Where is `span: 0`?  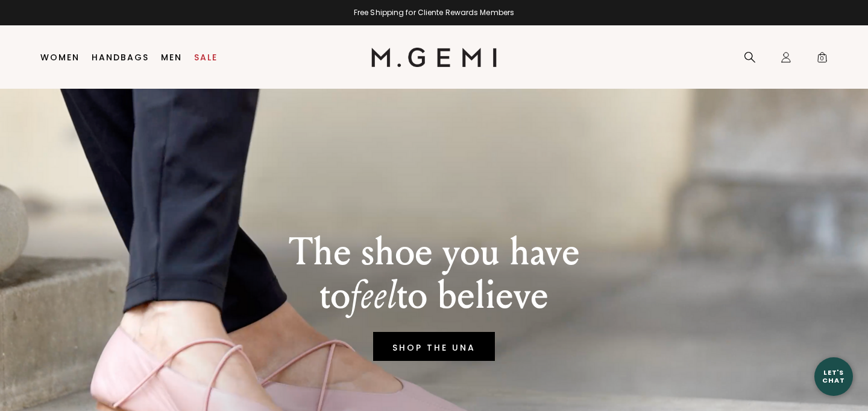
span: 0 is located at coordinates (822, 60).